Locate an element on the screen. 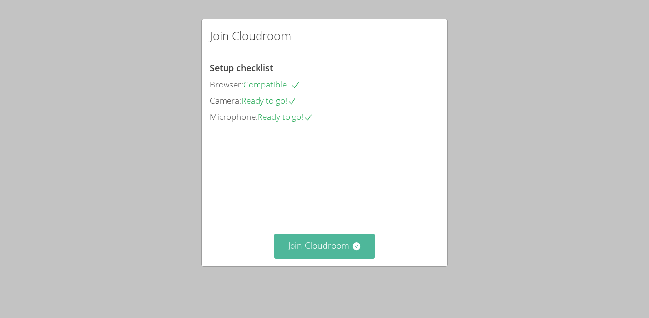 The width and height of the screenshot is (649, 318). span: Browser: is located at coordinates (226, 84).